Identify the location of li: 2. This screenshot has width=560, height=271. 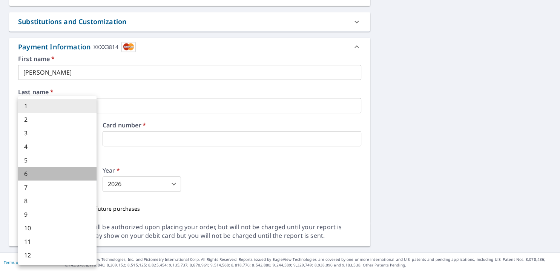
(57, 120).